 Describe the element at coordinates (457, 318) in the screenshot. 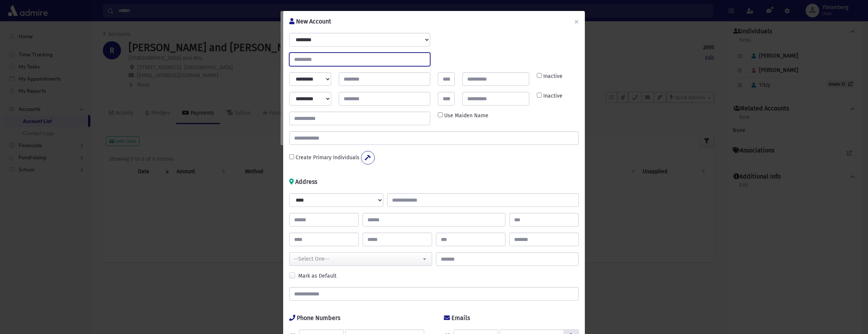

I see `h6: Emails` at that location.